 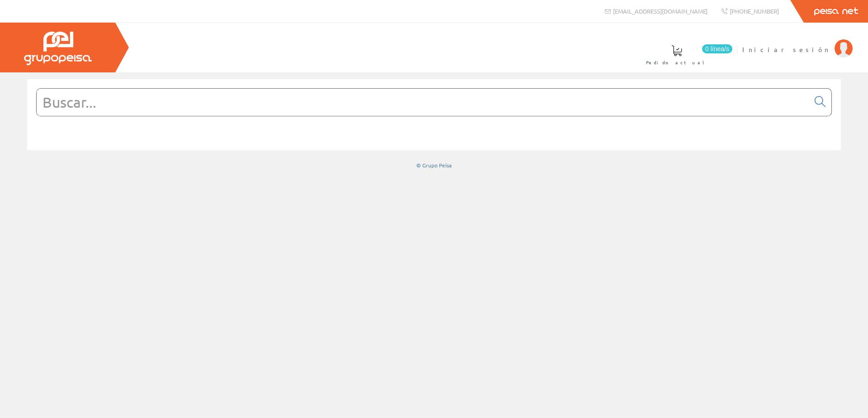 I want to click on img: Grupo Peisa, so click(x=58, y=48).